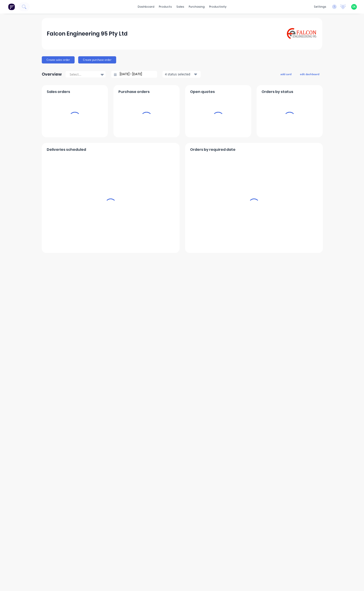 The image size is (364, 591). Describe the element at coordinates (354, 7) in the screenshot. I see `span: SK` at that location.